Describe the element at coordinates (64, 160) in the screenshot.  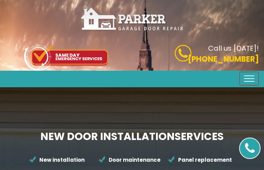
I see `li: New installation` at that location.